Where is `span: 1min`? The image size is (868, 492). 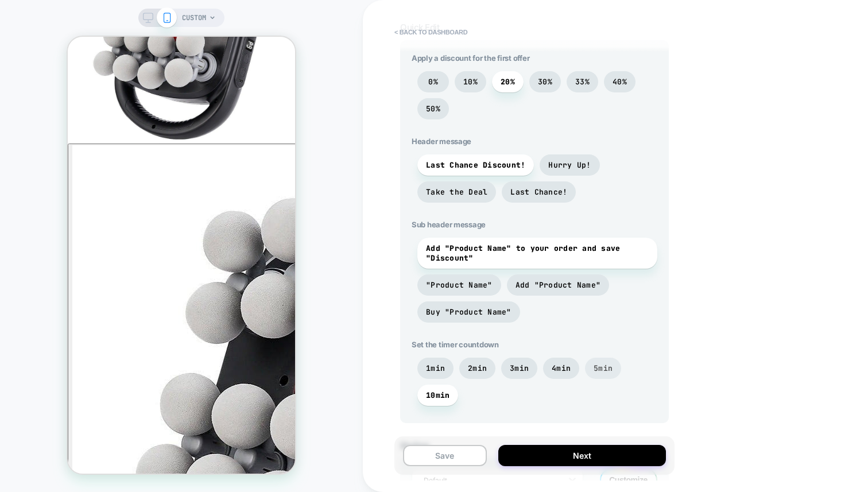 span: 1min is located at coordinates (435, 368).